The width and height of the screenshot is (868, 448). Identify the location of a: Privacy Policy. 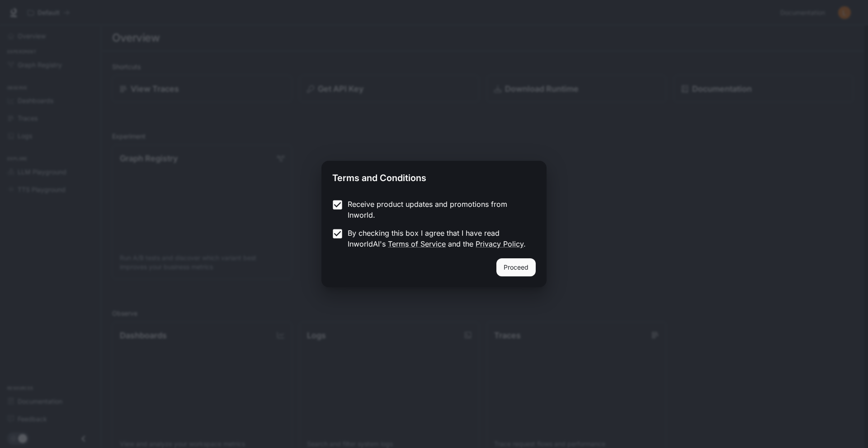
(500, 244).